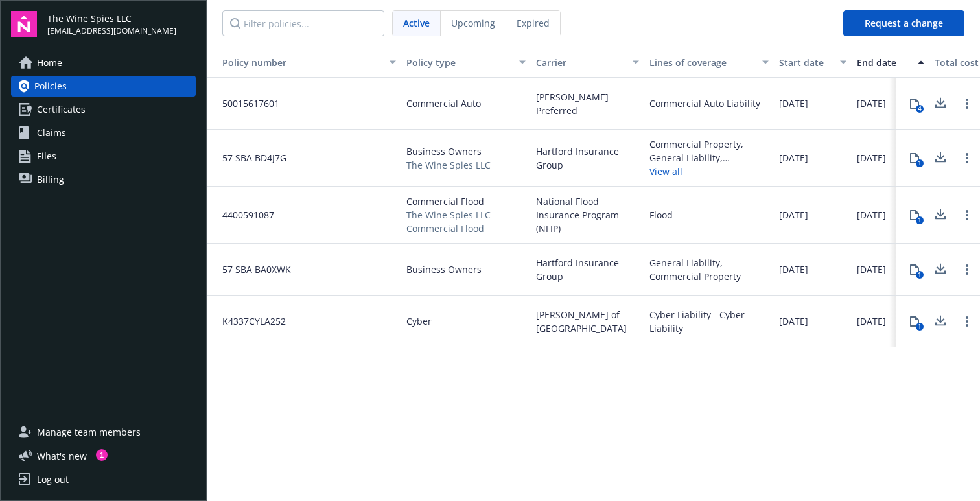  Describe the element at coordinates (103, 133) in the screenshot. I see `a: Claims` at that location.